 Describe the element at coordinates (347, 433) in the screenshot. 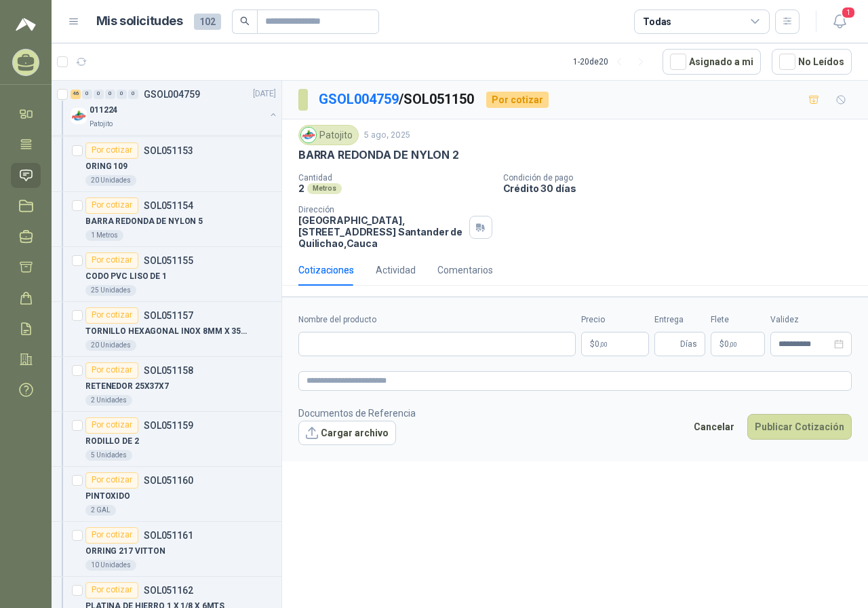

I see `button: Cargar archivo` at that location.